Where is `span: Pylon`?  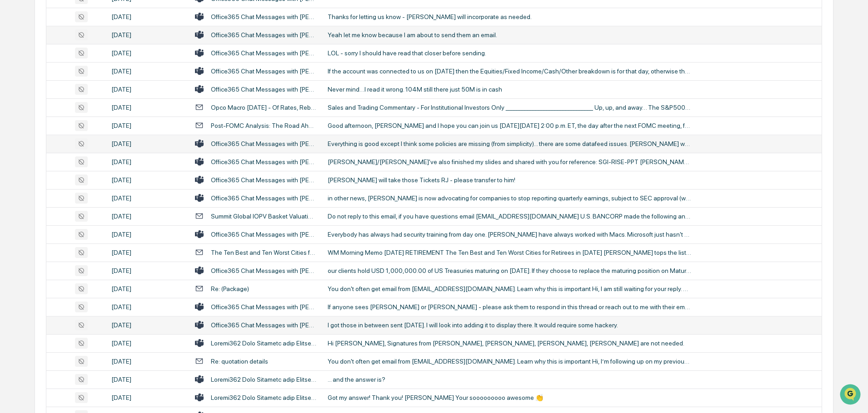 span: Pylon is located at coordinates (100, 157).